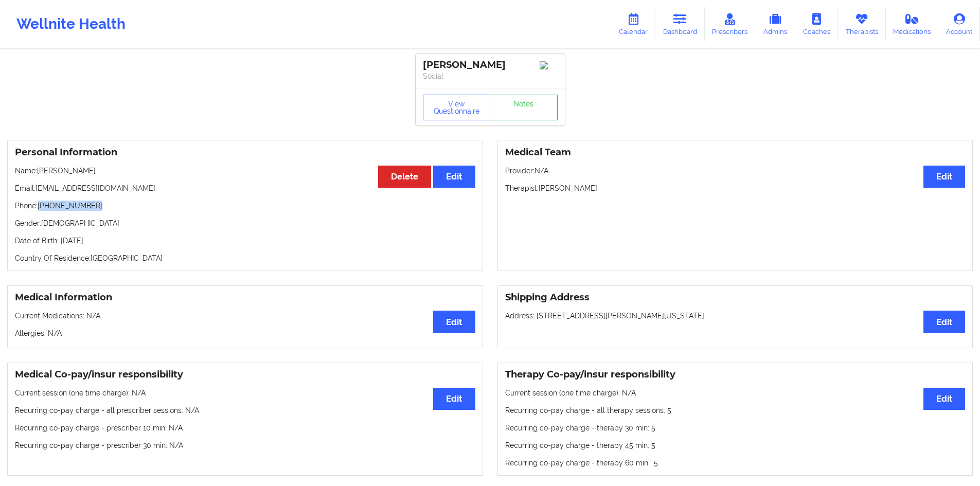  What do you see at coordinates (735, 462) in the screenshot?
I see `p: Recurring co-pay charge - therapy 60 min : 5` at bounding box center [735, 462].